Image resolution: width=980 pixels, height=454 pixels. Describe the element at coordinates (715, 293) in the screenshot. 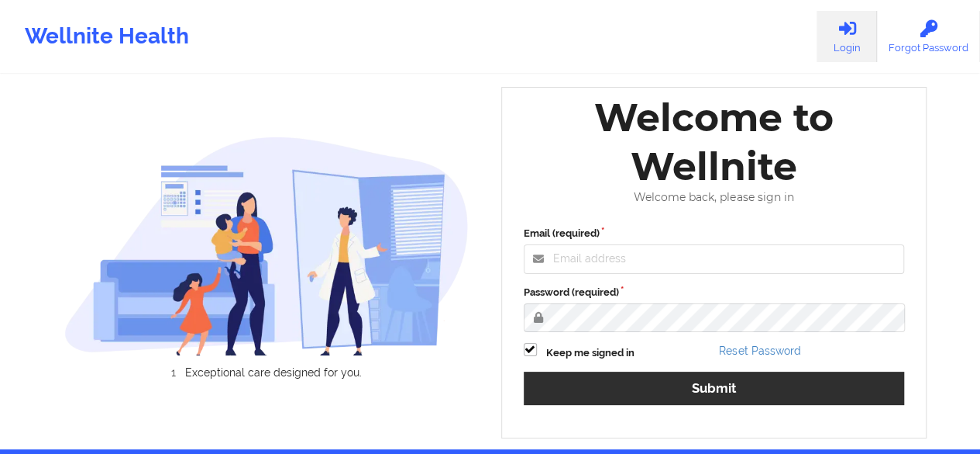

I see `label: Password (required)` at that location.